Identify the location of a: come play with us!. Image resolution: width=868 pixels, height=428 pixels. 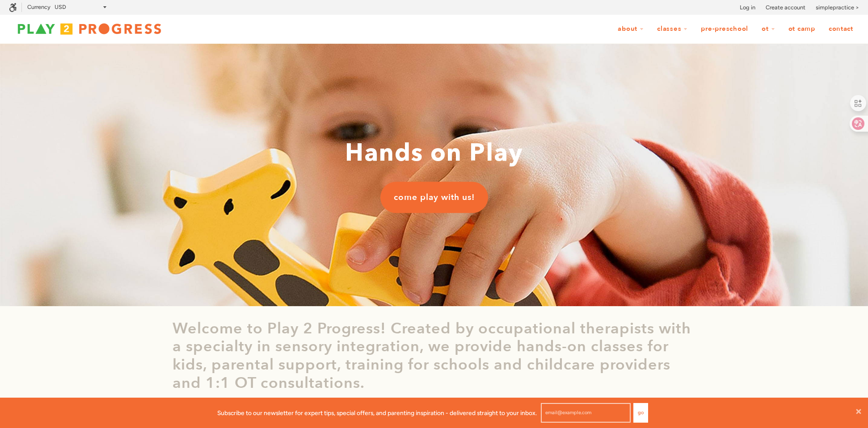
(434, 197).